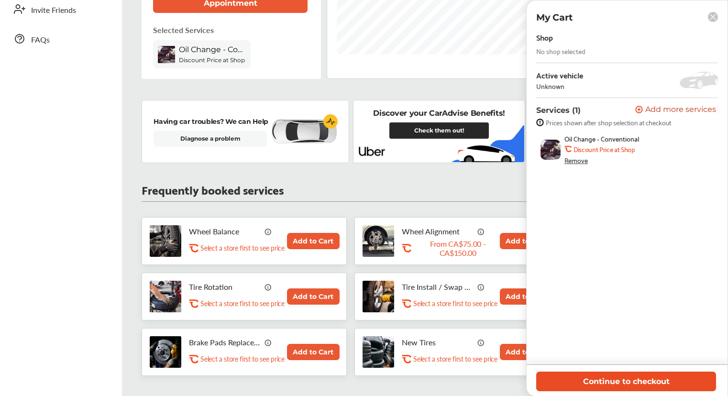 Image resolution: width=728 pixels, height=396 pixels. I want to click on p: From CA$75.00 - CA$150.00, so click(458, 248).